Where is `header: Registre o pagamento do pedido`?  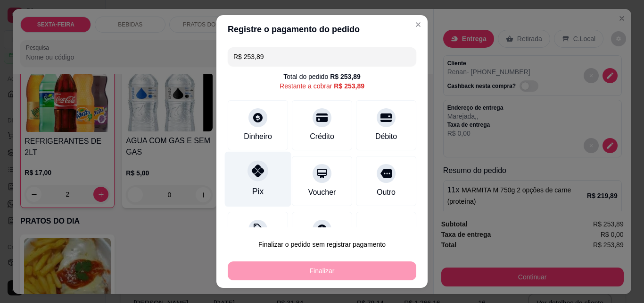
header: Registre o pagamento do pedido is located at coordinates (322, 29).